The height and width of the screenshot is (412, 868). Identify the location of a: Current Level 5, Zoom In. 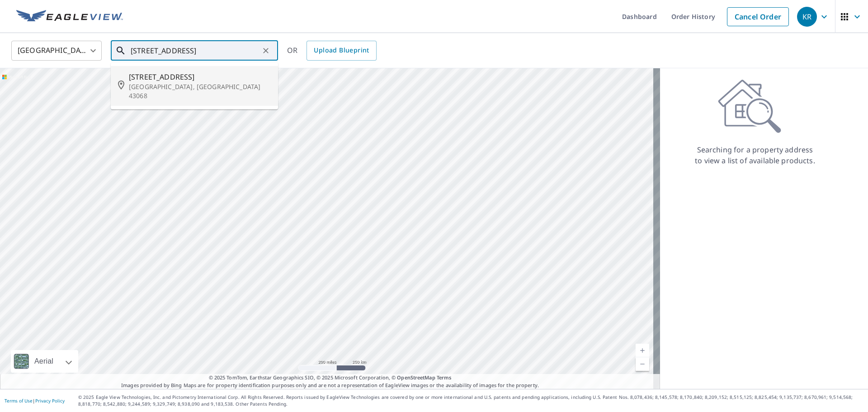
(642, 351).